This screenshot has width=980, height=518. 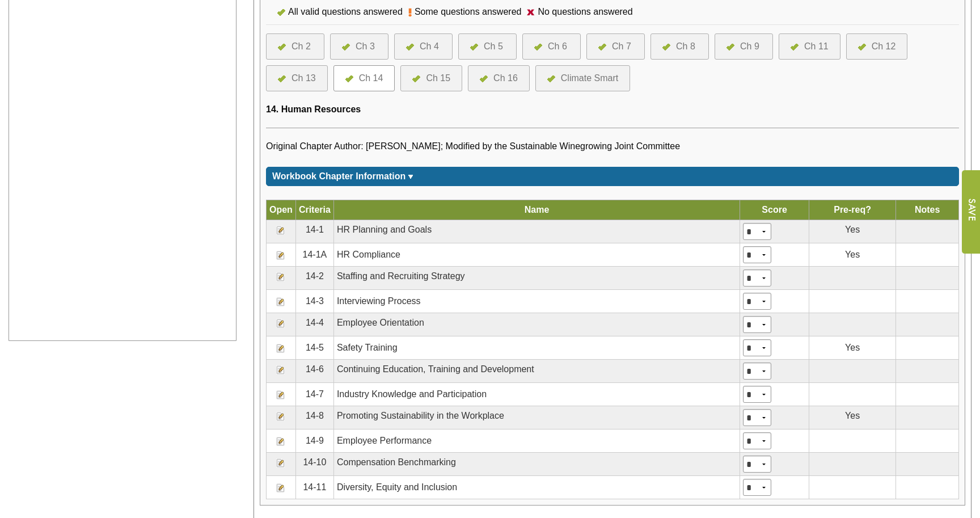 What do you see at coordinates (423, 47) in the screenshot?
I see `a: Ch 4` at bounding box center [423, 47].